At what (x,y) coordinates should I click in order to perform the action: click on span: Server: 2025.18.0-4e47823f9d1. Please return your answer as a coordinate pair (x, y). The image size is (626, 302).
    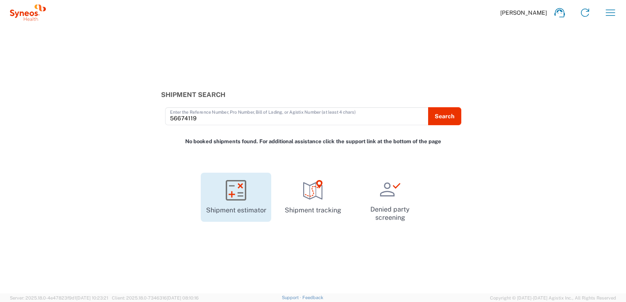
    Looking at the image, I should click on (59, 298).